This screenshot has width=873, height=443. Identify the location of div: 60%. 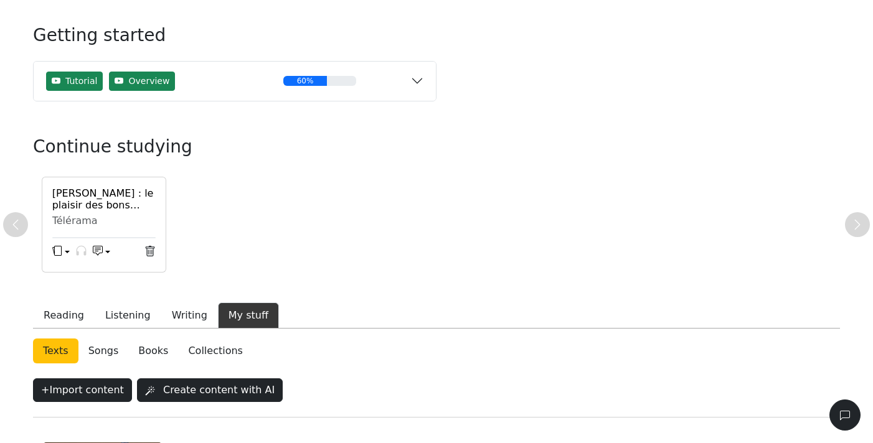
(305, 81).